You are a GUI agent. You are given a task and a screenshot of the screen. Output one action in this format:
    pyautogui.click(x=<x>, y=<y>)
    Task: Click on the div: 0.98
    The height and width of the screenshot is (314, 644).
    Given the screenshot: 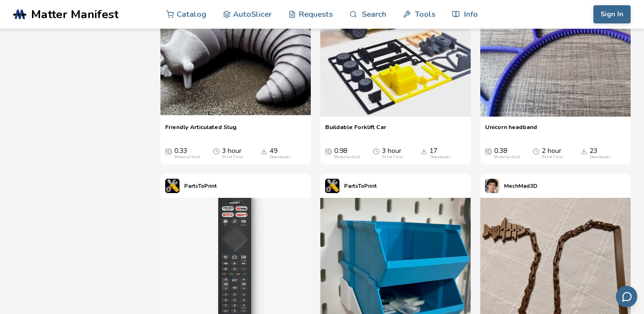 What is the action you would take?
    pyautogui.click(x=347, y=154)
    